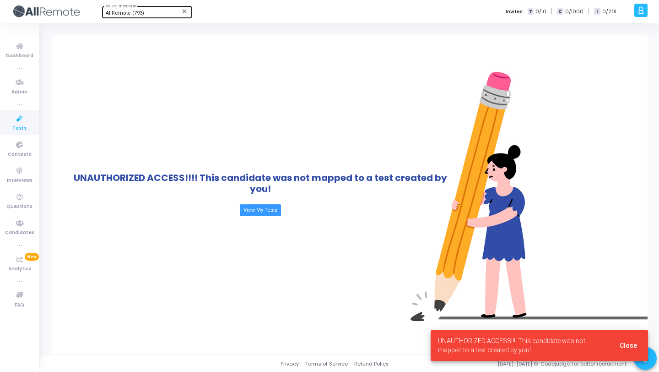  I want to click on a: Terms of Service, so click(326, 363).